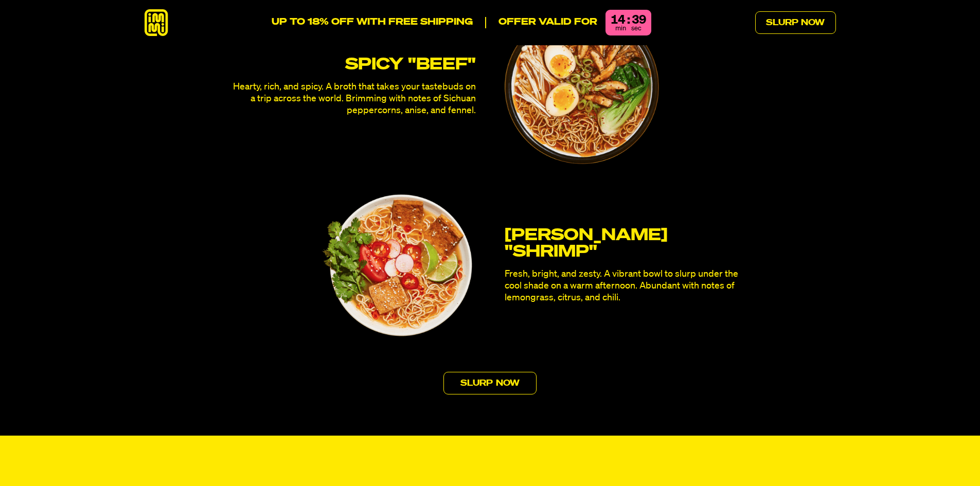 This screenshot has height=486, width=980. I want to click on p: Fresh, bright, and zesty. A vibrant bowl to slurp under the cool shade on a warm afternoon. Abund..., so click(626, 287).